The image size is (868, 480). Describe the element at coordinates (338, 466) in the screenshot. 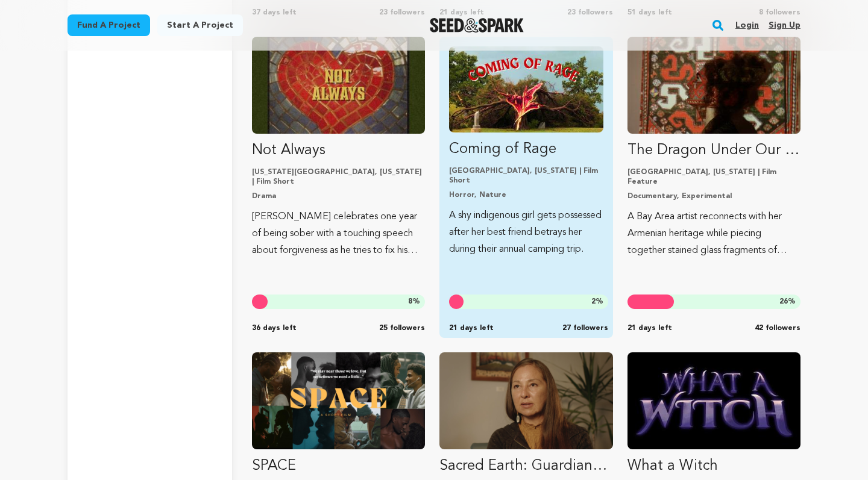

I see `p: SPACE` at that location.